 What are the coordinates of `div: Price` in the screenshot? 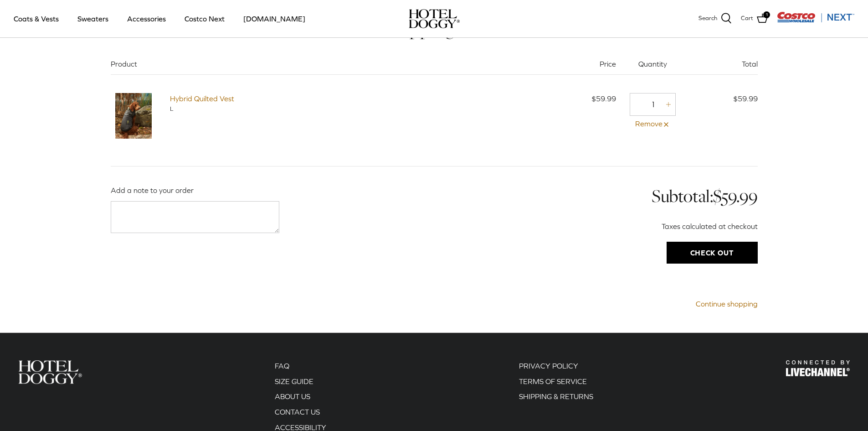 It's located at (578, 67).